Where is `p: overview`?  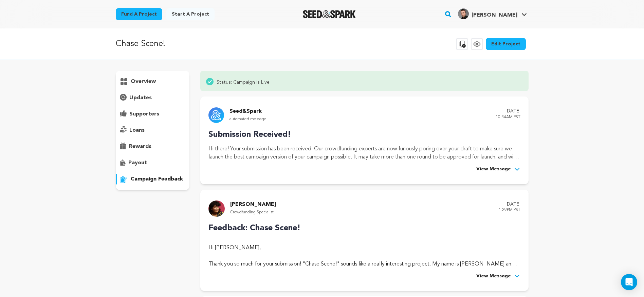
p: overview is located at coordinates (143, 82).